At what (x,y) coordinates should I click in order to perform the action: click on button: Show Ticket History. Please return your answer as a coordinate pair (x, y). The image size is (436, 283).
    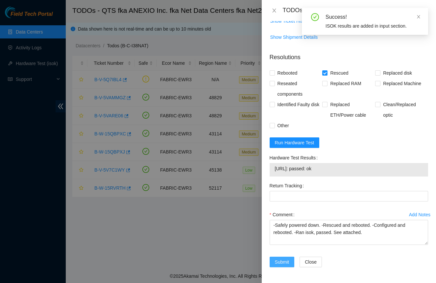
    Looking at the image, I should click on (290, 21).